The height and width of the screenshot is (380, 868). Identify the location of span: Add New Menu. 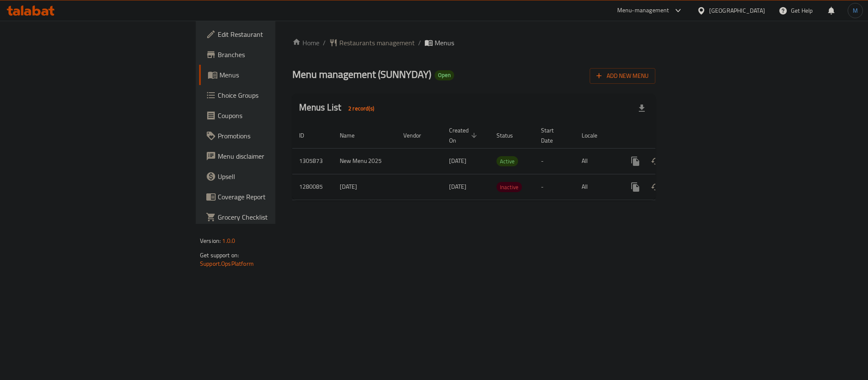
(622, 76).